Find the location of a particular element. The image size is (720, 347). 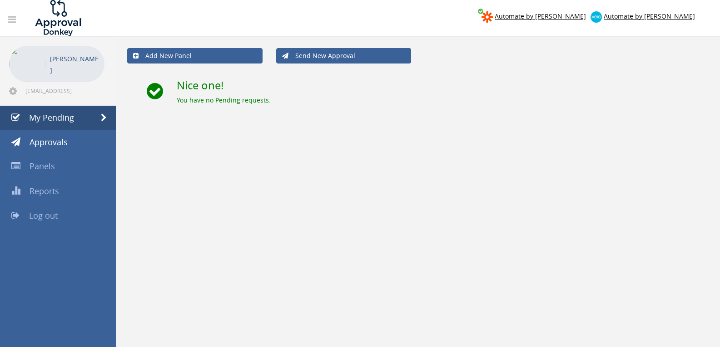

span: Approvals is located at coordinates (49, 142).